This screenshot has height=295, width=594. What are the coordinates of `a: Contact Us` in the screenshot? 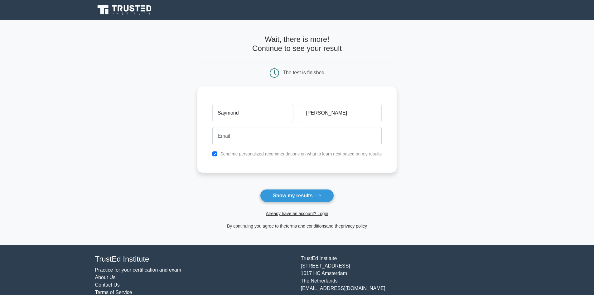 It's located at (107, 284).